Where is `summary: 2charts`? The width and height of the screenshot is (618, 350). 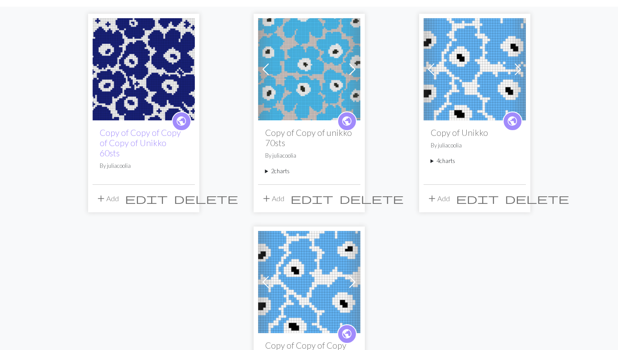
summary: 2charts is located at coordinates (309, 171).